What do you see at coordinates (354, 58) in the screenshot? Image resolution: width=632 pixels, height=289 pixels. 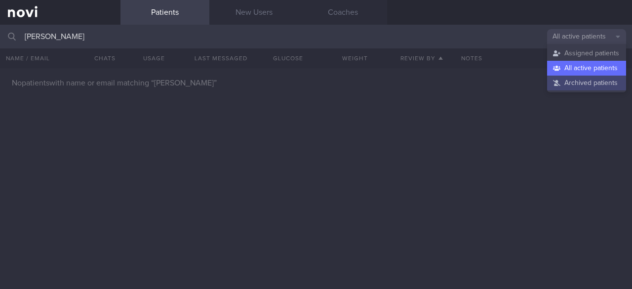 I see `button: Weight` at bounding box center [354, 58].